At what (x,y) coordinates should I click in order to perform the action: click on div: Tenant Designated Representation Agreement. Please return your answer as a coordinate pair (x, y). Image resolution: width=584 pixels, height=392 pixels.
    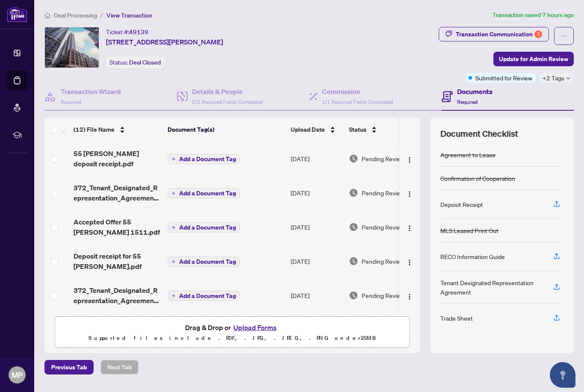
    Looking at the image, I should click on (492, 288).